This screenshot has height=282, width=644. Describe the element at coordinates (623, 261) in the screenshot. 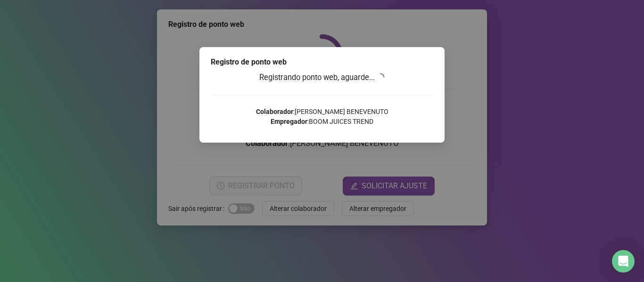

I see `div: Open Intercom Messenger` at that location.